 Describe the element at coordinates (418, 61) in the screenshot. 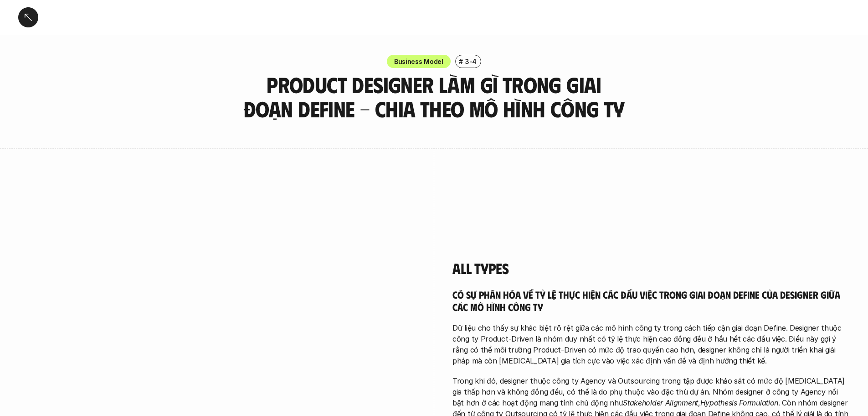

I see `p: Business Model` at that location.